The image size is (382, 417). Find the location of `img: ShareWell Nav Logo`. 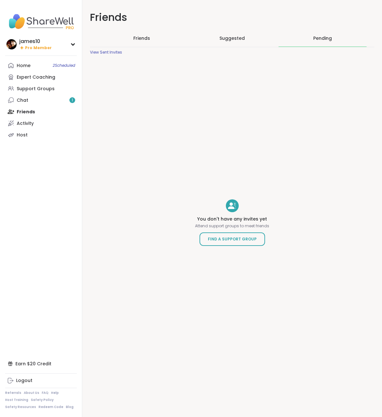

img: ShareWell Nav Logo is located at coordinates (41, 22).